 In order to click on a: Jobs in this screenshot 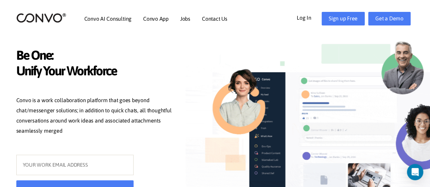, I will do `click(185, 19)`.